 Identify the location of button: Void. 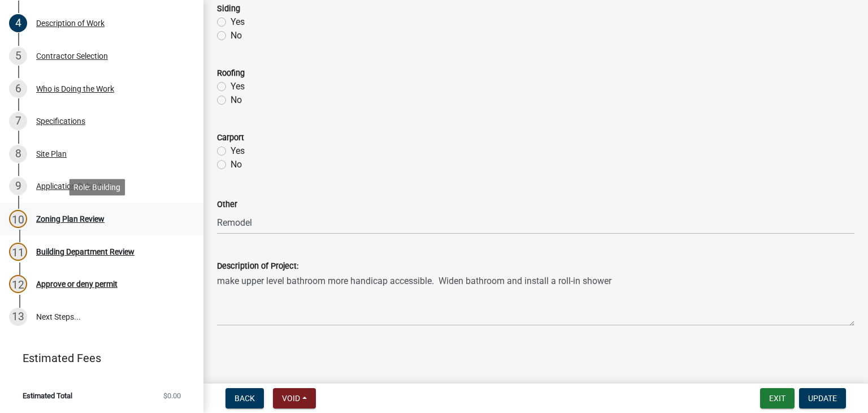
(294, 398).